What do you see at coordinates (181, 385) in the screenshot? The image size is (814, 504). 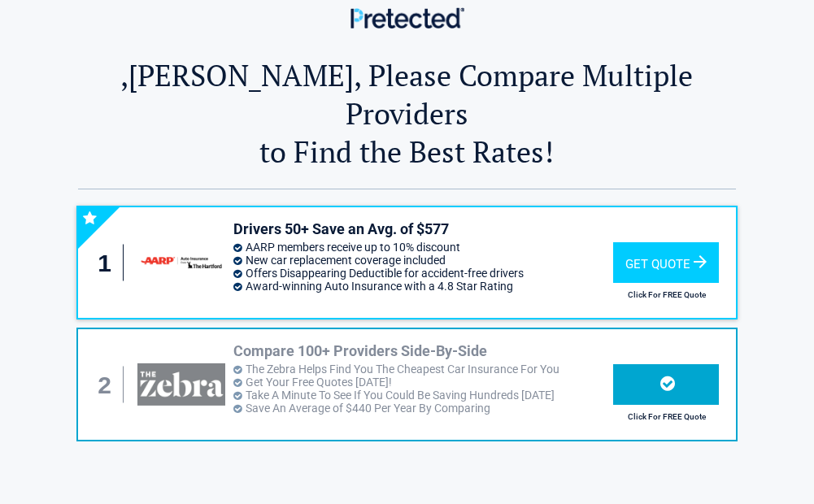 I see `img: thezebra's logo` at bounding box center [181, 385].